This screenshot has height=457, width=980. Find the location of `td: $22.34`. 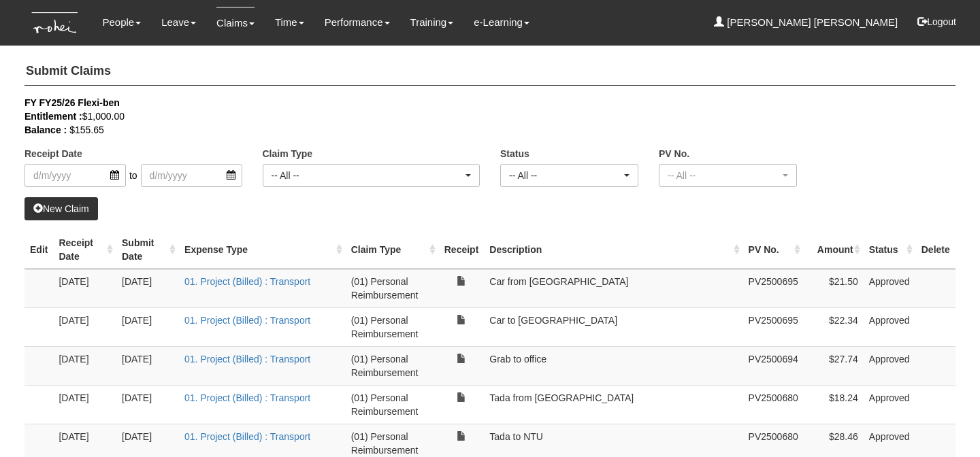

td: $22.34 is located at coordinates (833, 326).